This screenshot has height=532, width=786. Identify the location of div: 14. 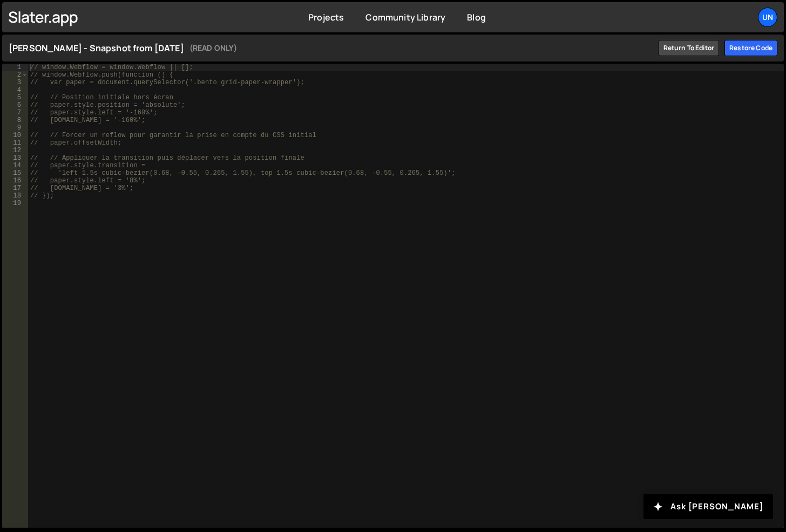
(15, 165).